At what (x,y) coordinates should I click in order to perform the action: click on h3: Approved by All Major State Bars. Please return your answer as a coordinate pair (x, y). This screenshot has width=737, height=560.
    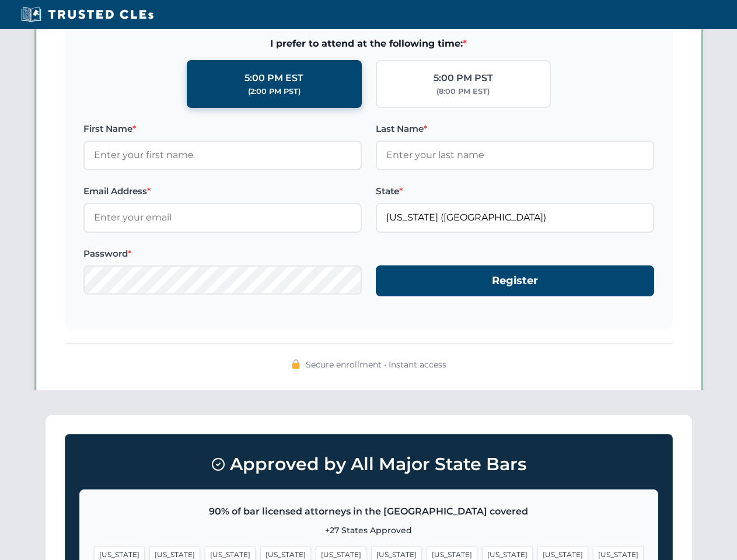
    Looking at the image, I should click on (369, 464).